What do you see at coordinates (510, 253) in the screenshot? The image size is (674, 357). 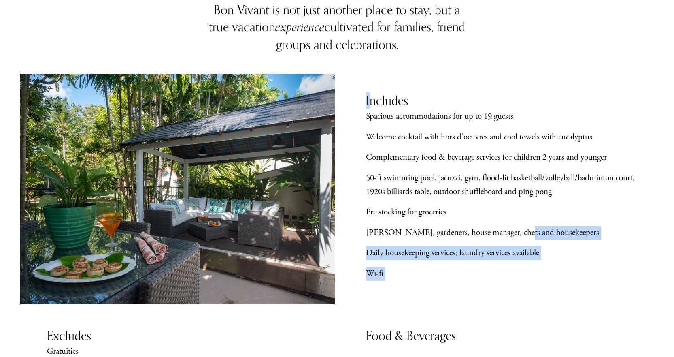 I see `p: Daily housekeeping services; laundry services available` at bounding box center [510, 253].